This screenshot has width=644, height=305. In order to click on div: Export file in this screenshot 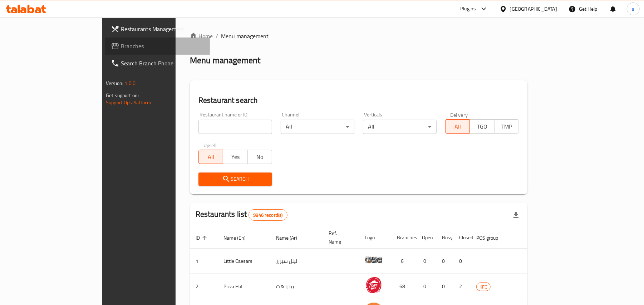, I will do `click(516, 215)`.